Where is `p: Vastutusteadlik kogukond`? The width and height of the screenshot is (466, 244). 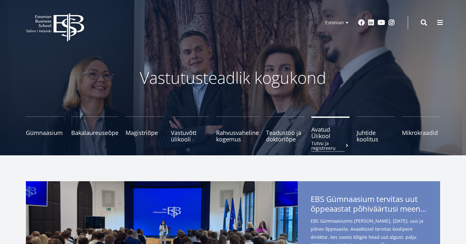 p: Vastutusteadlik kogukond is located at coordinates (233, 78).